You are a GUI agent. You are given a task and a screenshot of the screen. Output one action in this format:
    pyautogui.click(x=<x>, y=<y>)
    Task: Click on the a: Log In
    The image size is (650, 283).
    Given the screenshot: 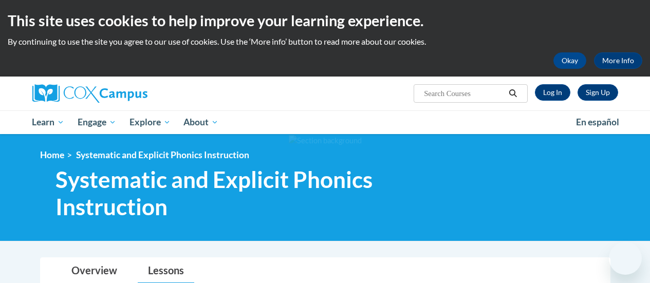 What is the action you would take?
    pyautogui.click(x=552, y=92)
    